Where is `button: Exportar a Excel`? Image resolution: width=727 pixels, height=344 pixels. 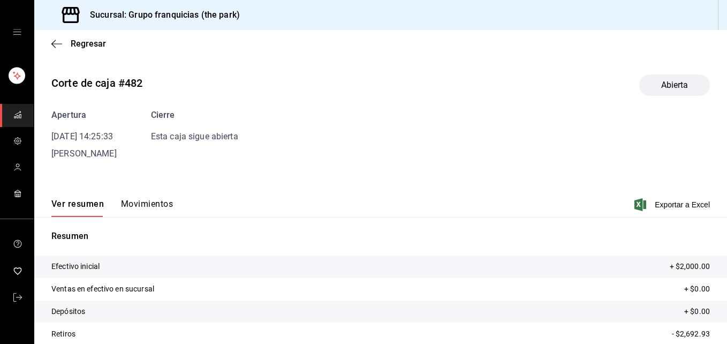 button: Exportar a Excel is located at coordinates (673, 204).